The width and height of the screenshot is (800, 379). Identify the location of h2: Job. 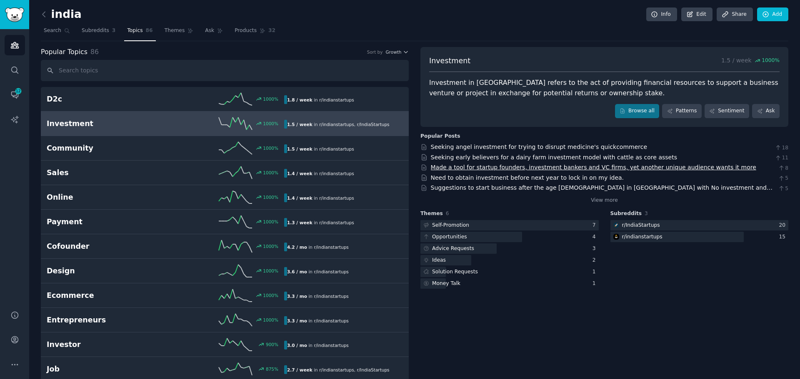
(106, 369).